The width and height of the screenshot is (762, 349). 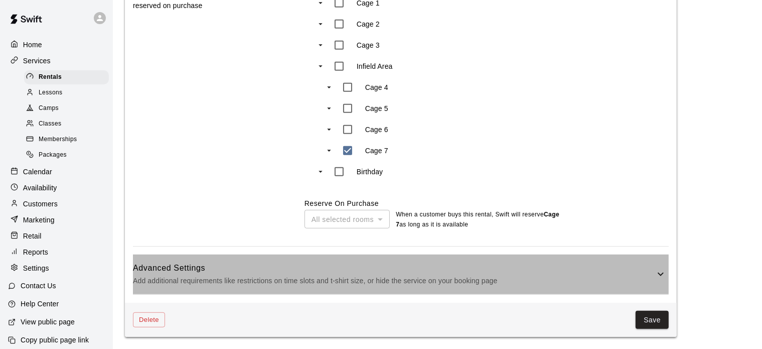 I want to click on div: Lessons, so click(x=66, y=93).